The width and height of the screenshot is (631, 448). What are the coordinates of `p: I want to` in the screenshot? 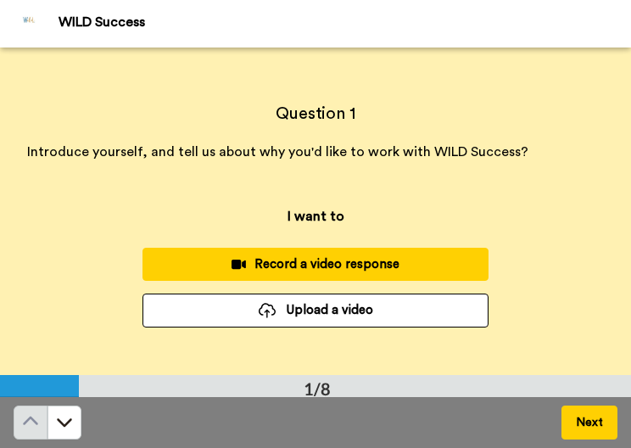 It's located at (315, 216).